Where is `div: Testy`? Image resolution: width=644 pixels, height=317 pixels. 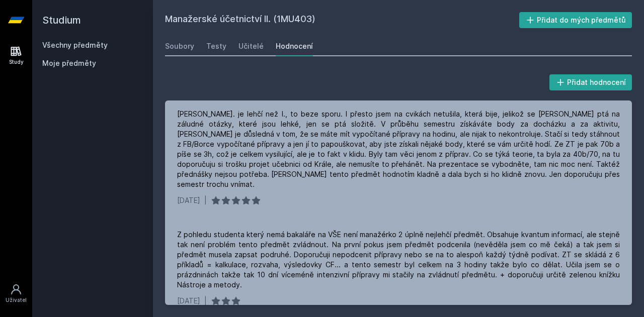
div: Testy is located at coordinates (216, 47).